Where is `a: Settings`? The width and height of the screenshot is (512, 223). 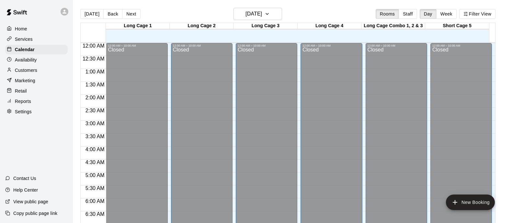 a: Settings is located at coordinates (36, 112).